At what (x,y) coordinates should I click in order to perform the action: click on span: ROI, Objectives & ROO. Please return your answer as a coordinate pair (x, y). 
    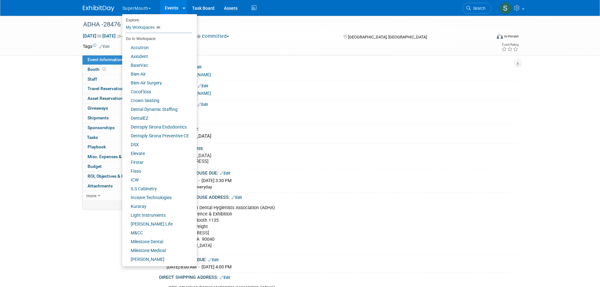
    Looking at the image, I should click on (109, 176).